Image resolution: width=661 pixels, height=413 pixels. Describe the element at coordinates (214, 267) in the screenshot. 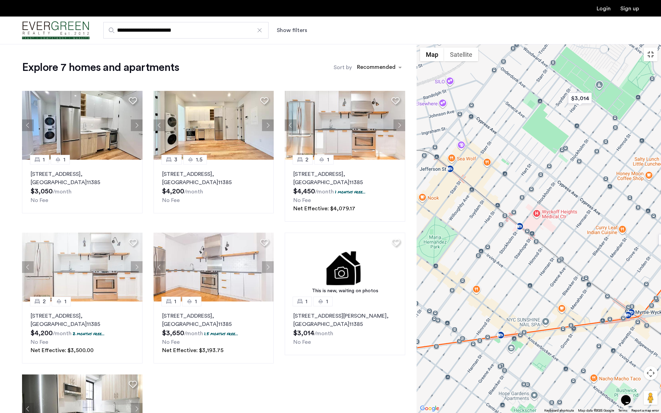

I see `img: 218_638479380762294375.jpeg` at that location.